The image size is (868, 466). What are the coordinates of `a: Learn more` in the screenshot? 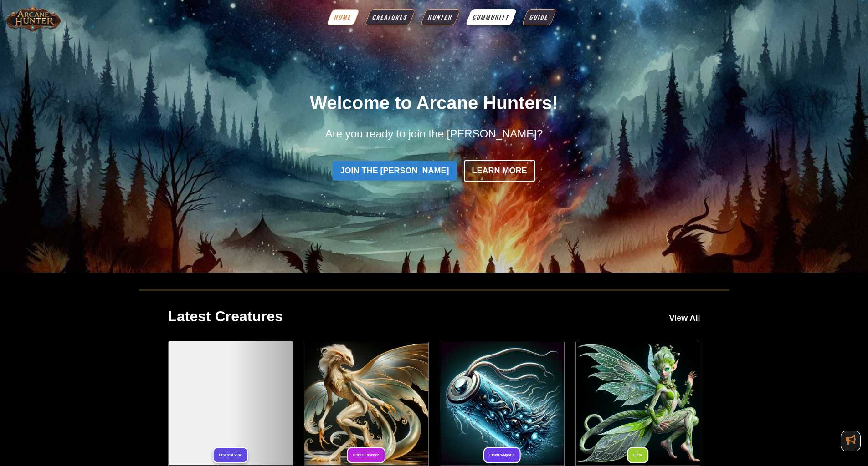 It's located at (499, 171).